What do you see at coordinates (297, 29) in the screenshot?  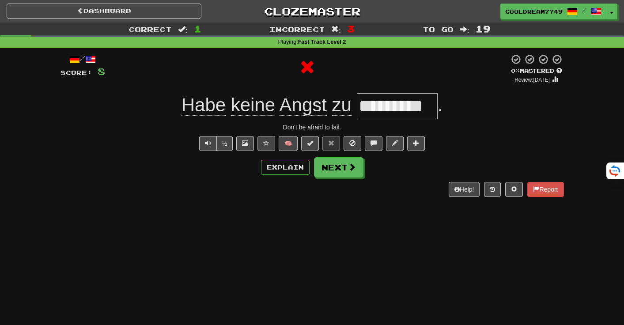 I see `span: Incorrect` at bounding box center [297, 29].